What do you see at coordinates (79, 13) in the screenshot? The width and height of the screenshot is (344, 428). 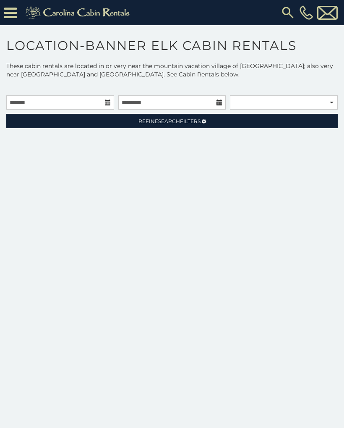 I see `img: Khaki-logo.png` at bounding box center [79, 13].